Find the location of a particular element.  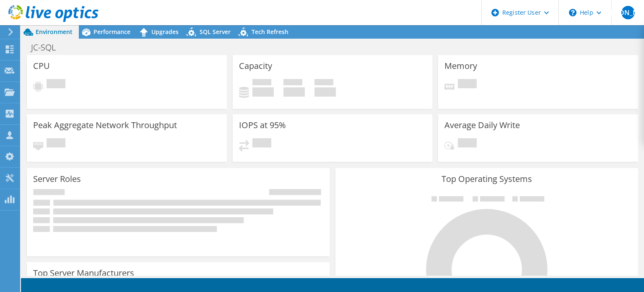

h3: Top Server Manufacturers is located at coordinates (83, 273).